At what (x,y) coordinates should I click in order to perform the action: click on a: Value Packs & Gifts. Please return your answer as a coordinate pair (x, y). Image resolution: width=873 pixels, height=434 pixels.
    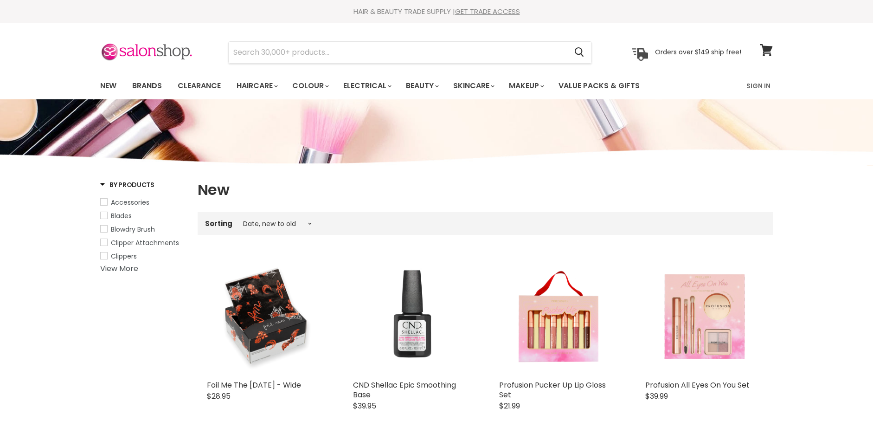
    Looking at the image, I should click on (599, 86).